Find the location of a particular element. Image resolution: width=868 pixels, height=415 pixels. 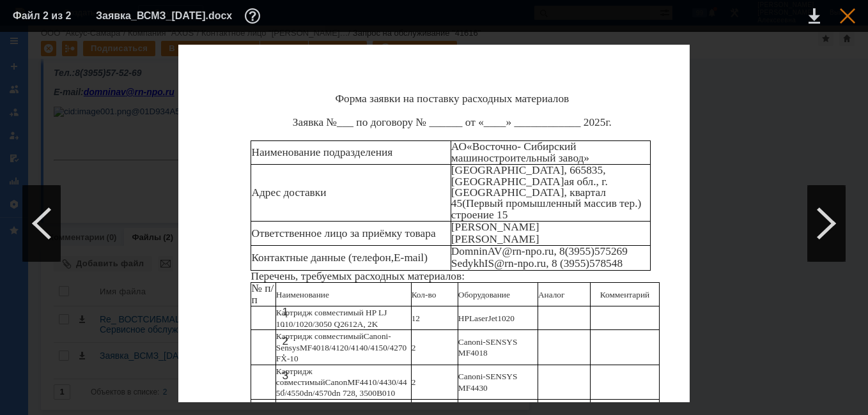

span: Восточно is located at coordinates (495, 146).